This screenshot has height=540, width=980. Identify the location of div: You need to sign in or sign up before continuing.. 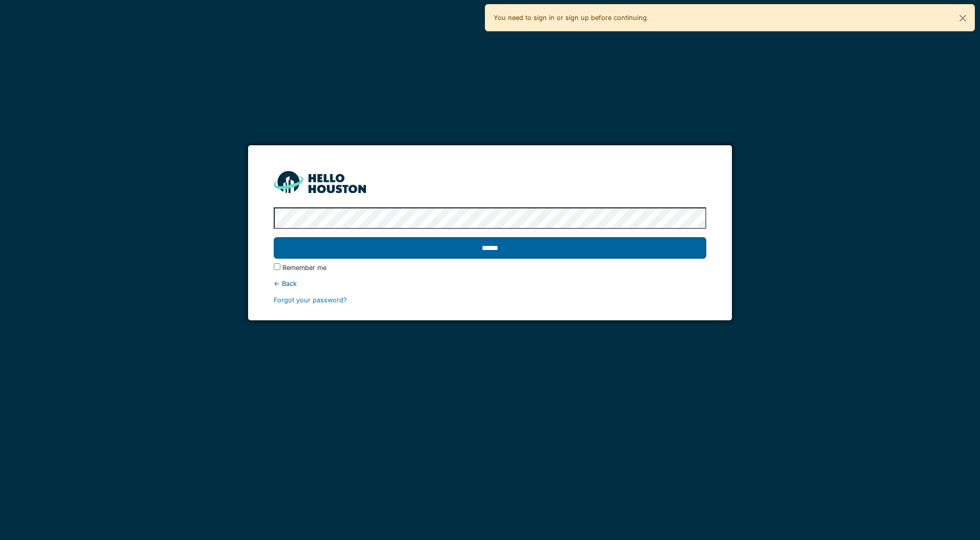
(730, 18).